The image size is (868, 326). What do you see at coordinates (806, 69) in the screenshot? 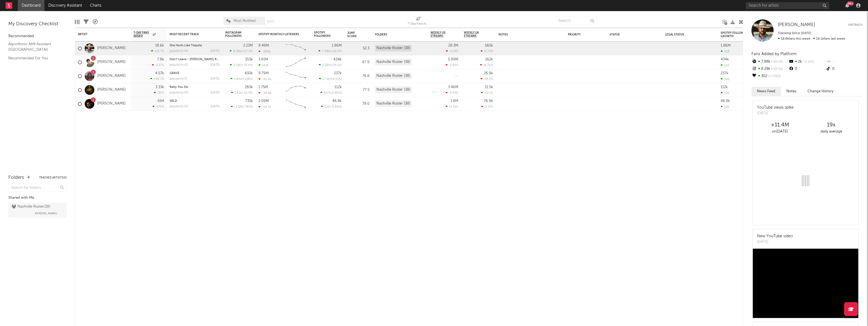
I see `div: 0` at bounding box center [806, 69].